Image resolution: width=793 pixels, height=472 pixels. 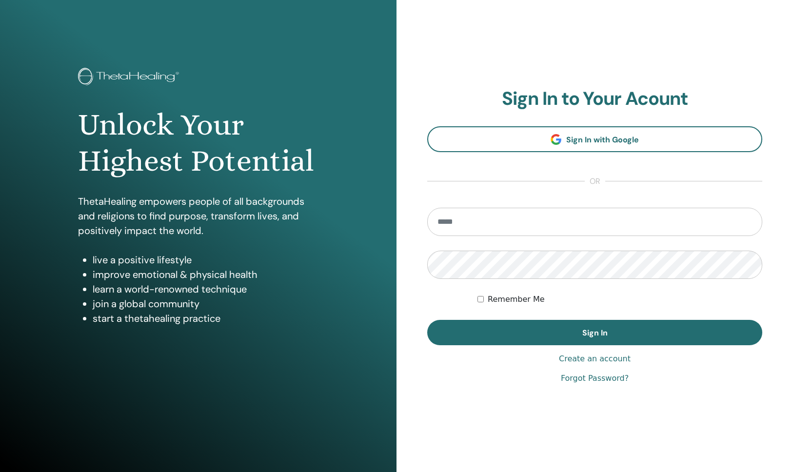 What do you see at coordinates (594, 333) in the screenshot?
I see `button: Sign In` at bounding box center [594, 333].